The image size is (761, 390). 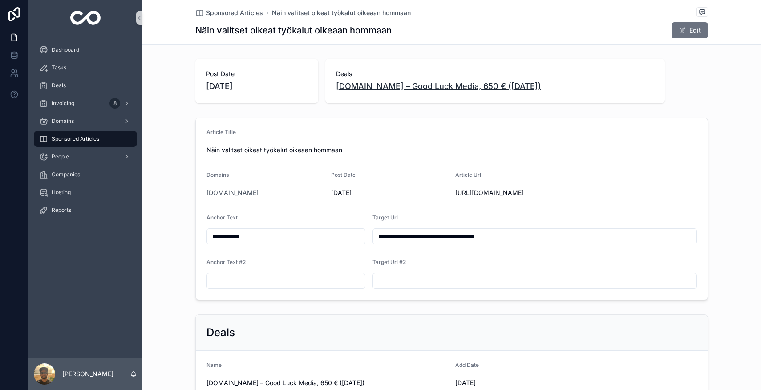 I want to click on span: Add Date, so click(x=467, y=365).